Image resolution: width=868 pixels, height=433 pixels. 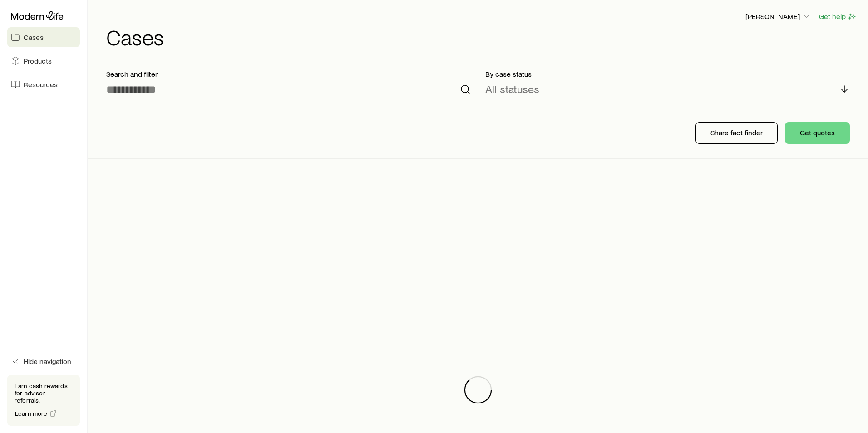 I want to click on p: Share fact finder, so click(x=736, y=132).